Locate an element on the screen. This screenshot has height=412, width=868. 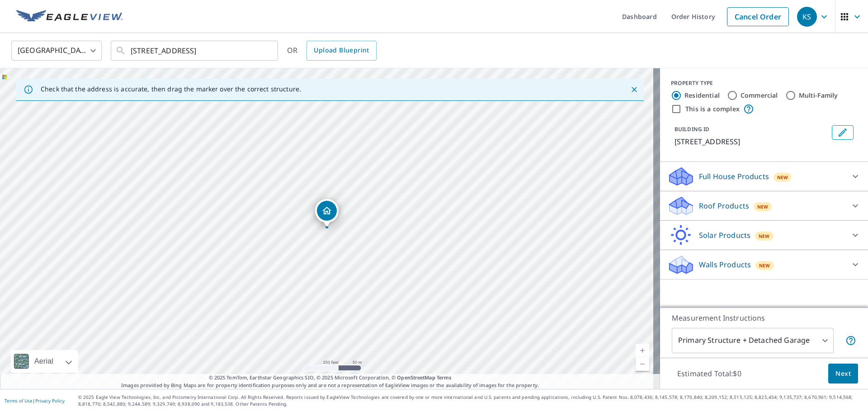
a: Upload Blueprint is located at coordinates (341, 51).